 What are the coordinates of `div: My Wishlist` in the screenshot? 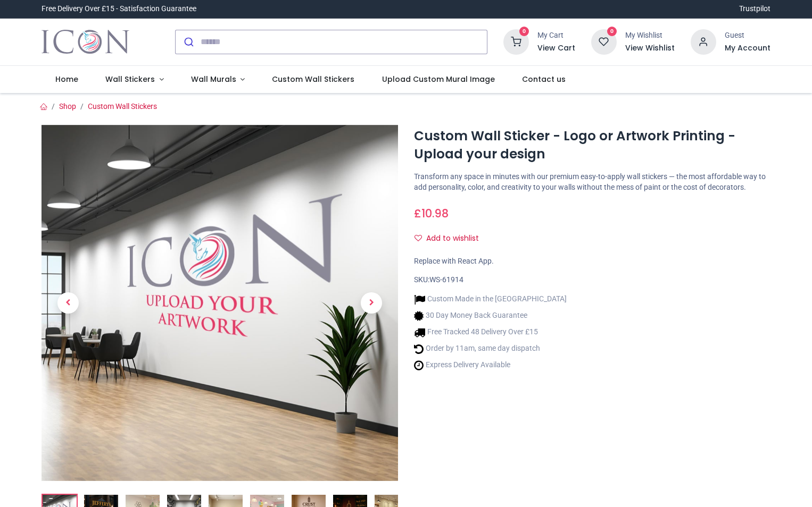 It's located at (649, 36).